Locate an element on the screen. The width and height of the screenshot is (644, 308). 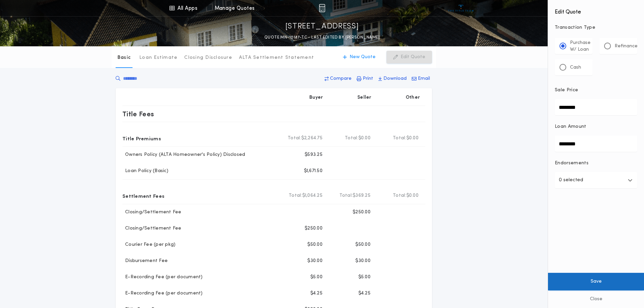
p: $593.25 is located at coordinates (313, 155).